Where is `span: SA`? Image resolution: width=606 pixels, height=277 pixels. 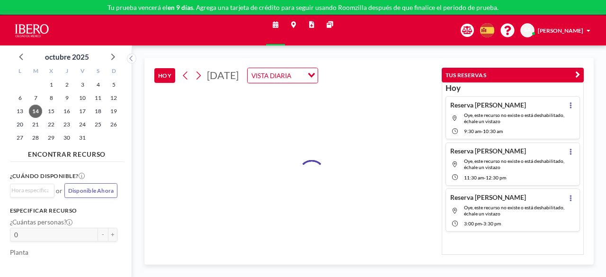 span: SA is located at coordinates (527, 30).